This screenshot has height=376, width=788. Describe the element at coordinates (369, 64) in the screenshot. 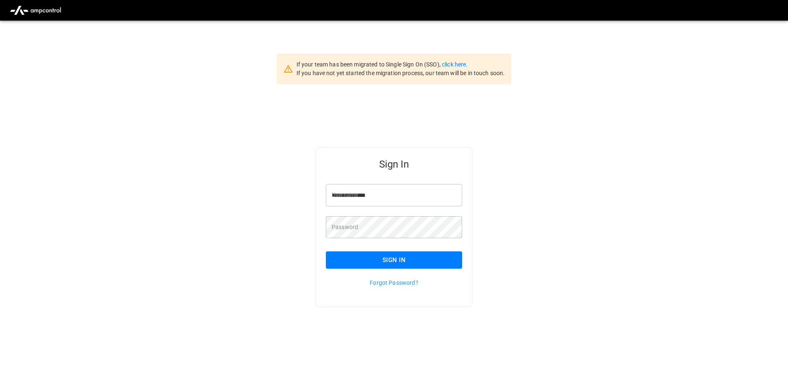

I see `span: If your team has been migrated to Single Sign On (SSO),` at that location.